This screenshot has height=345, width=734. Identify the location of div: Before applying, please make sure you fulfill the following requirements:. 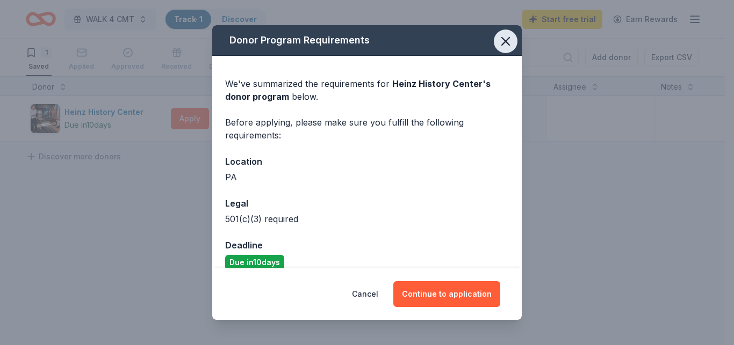
(367, 129).